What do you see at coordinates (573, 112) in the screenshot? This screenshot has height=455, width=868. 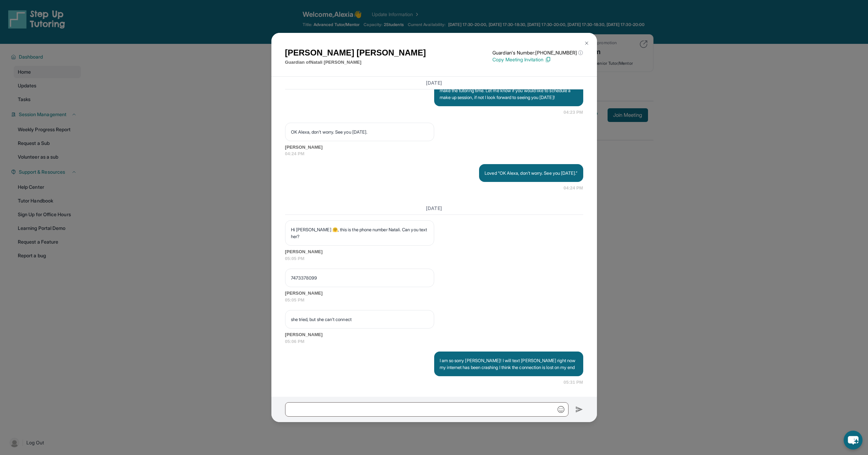 I see `span: 04:23 PM` at bounding box center [573, 112].